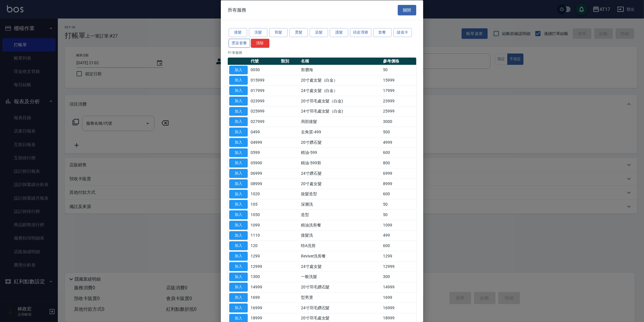  I want to click on td: 500, so click(399, 132).